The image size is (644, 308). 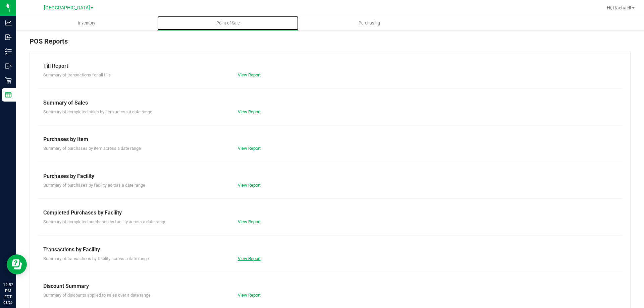 I want to click on div: Summary of Sales, so click(x=330, y=103).